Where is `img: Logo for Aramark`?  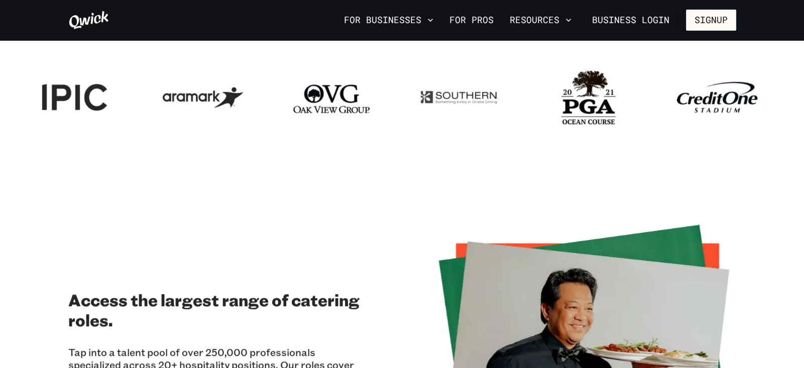
img: Logo for Aramark is located at coordinates (203, 97).